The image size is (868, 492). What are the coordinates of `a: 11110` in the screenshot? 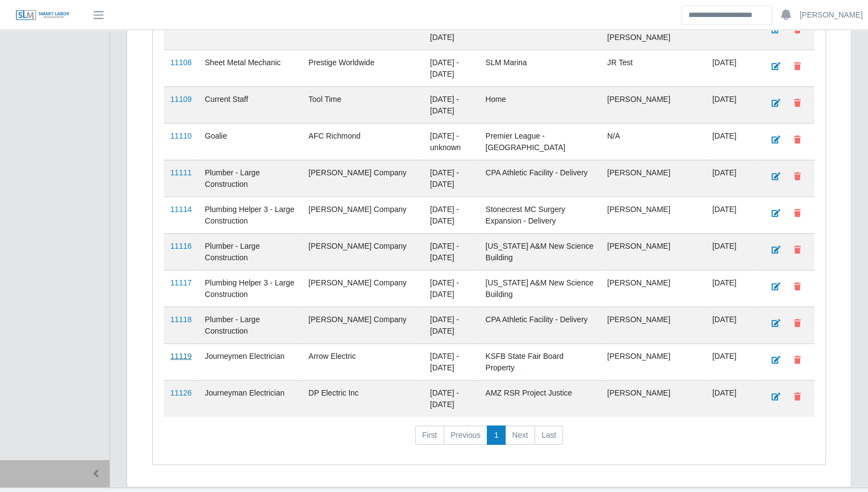 It's located at (180, 136).